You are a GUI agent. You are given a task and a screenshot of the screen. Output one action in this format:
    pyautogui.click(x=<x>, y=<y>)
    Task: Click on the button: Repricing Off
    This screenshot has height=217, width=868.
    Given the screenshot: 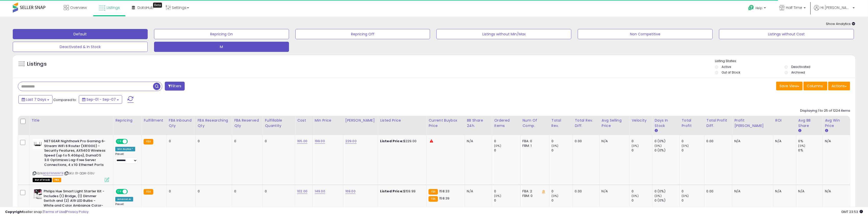 What is the action you would take?
    pyautogui.click(x=362, y=34)
    